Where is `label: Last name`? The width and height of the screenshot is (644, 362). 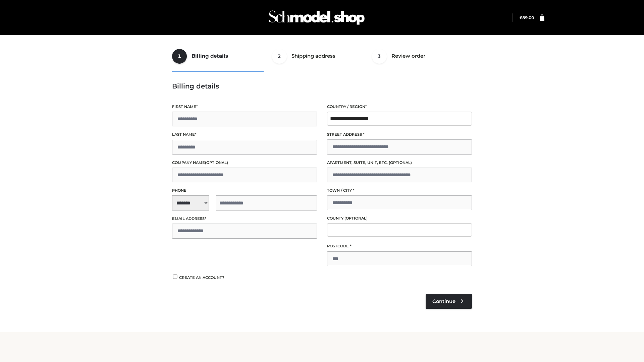 label: Last name is located at coordinates (245, 135).